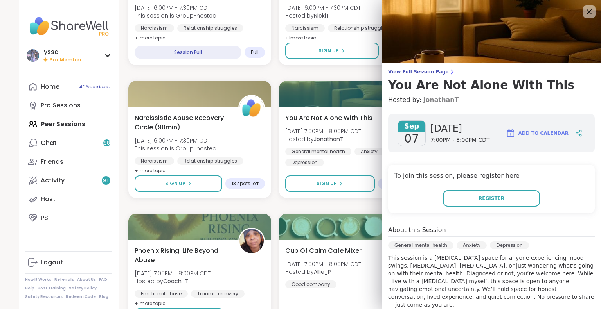  What do you see at coordinates (68, 26) in the screenshot?
I see `img: ShareWell Nav Logo` at bounding box center [68, 26].